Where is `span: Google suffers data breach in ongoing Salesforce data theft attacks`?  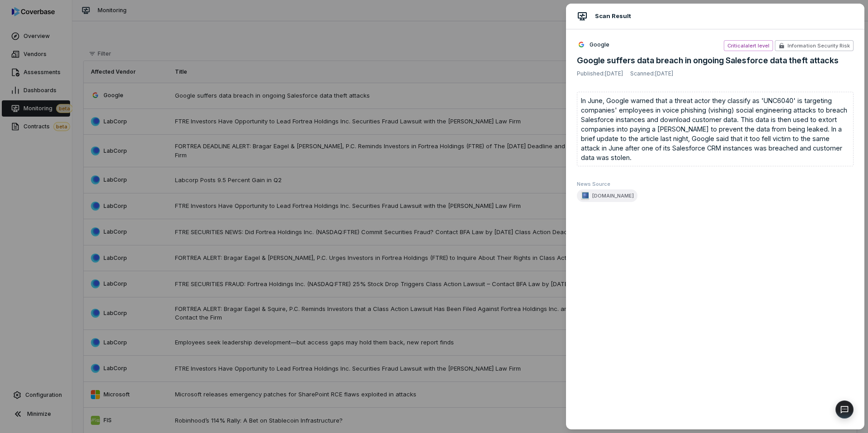 span: Google suffers data breach in ongoing Salesforce data theft attacks is located at coordinates (715, 60).